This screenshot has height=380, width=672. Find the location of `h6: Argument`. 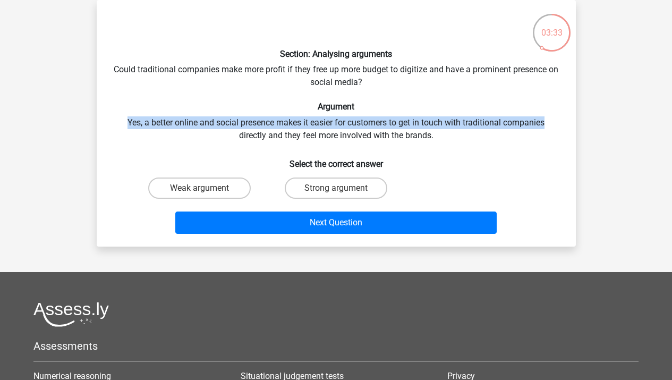

h6: Argument is located at coordinates (336, 106).